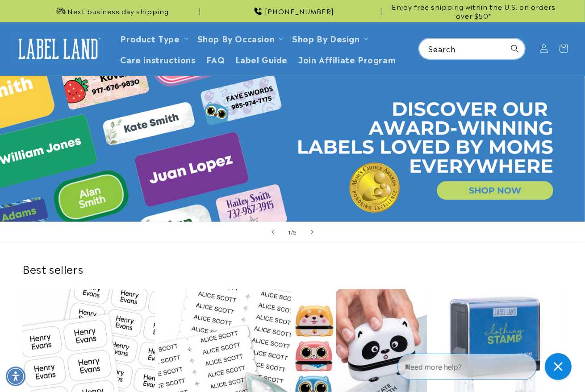 The height and width of the screenshot is (392, 585). Describe the element at coordinates (239, 38) in the screenshot. I see `summary: Shop By Occasion` at that location.